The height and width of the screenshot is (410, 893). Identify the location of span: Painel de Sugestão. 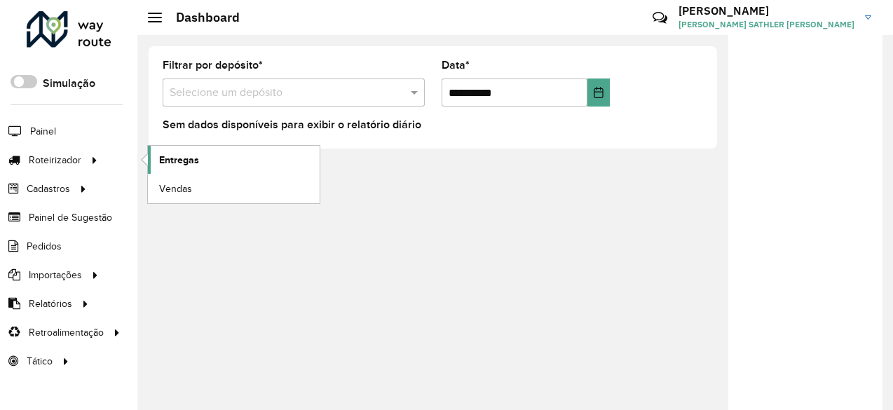
(70, 217).